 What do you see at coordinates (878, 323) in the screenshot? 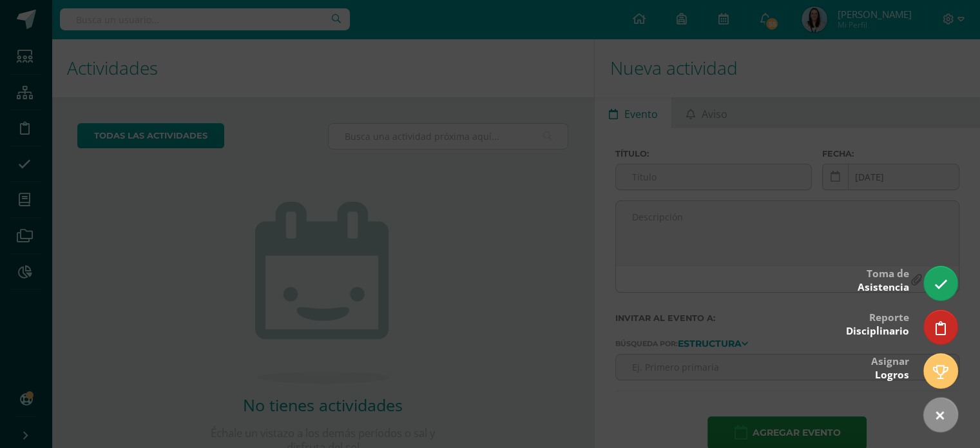
I see `div: Reporte` at bounding box center [878, 323].